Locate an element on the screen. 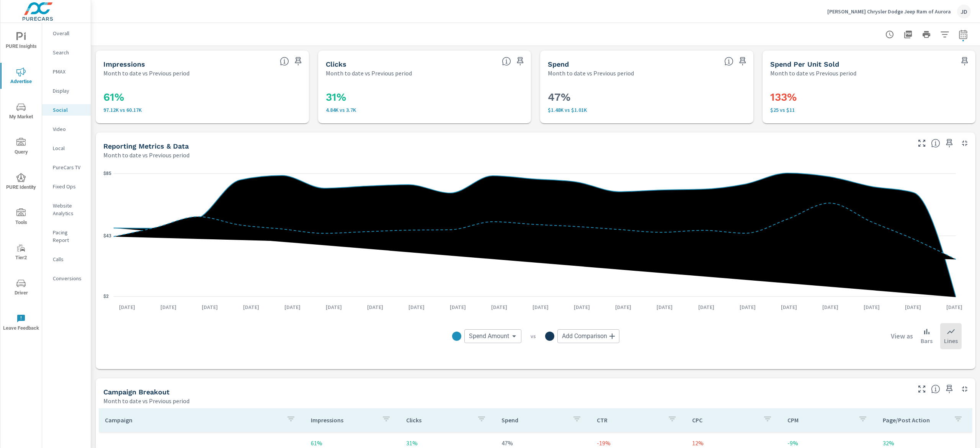 Image resolution: width=980 pixels, height=448 pixels. span: This is a summary of Social performance results by campaign. Each column can be sorted. is located at coordinates (936, 389).